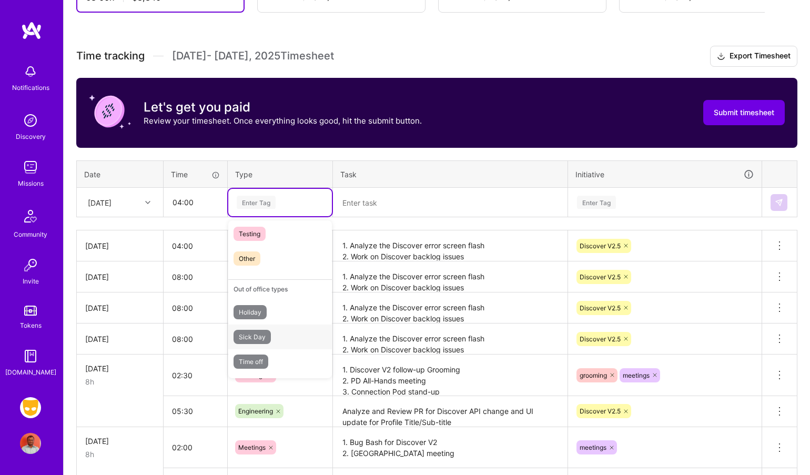 The height and width of the screenshot is (475, 810). What do you see at coordinates (283, 121) in the screenshot?
I see `p: Review your timesheet. Once everything looks good, hit the submit button.` at bounding box center [283, 121].